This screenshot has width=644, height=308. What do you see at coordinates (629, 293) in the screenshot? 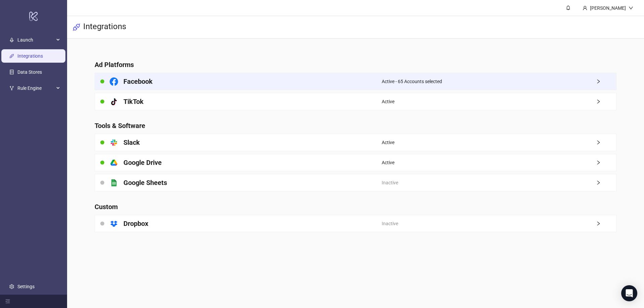
I see `div: Open Intercom Messenger` at bounding box center [629, 293].